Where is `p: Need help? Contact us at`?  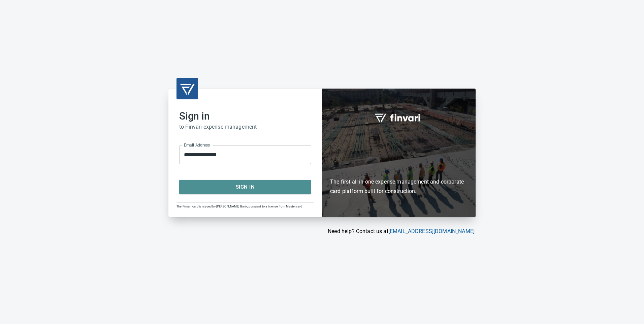
p: Need help? Contact us at is located at coordinates (321, 231).